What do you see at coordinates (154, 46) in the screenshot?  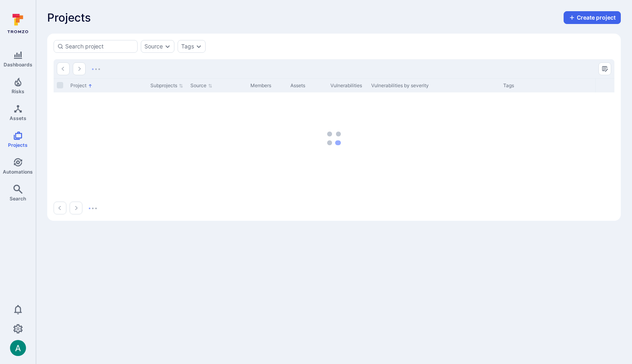 I see `div: Source` at bounding box center [154, 46].